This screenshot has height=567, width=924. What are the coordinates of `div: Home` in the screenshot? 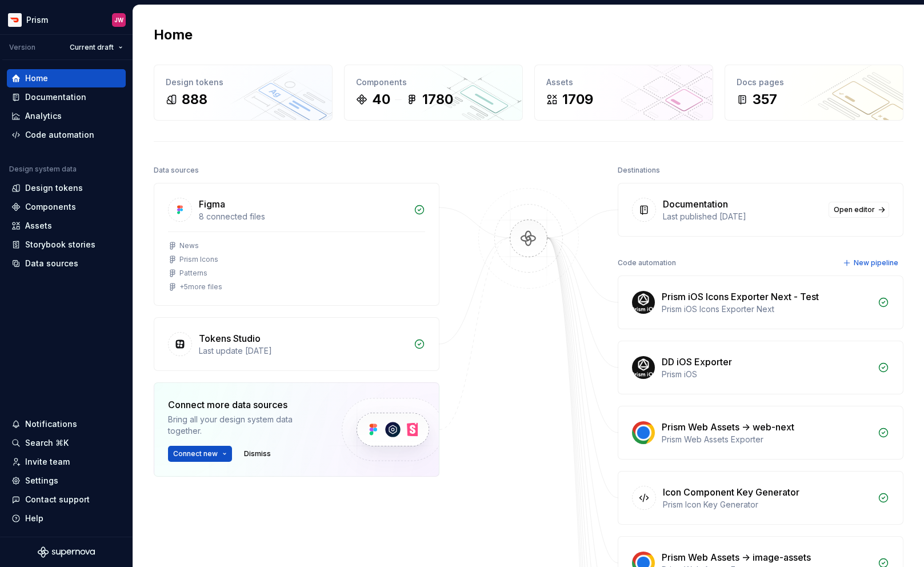 It's located at (36, 78).